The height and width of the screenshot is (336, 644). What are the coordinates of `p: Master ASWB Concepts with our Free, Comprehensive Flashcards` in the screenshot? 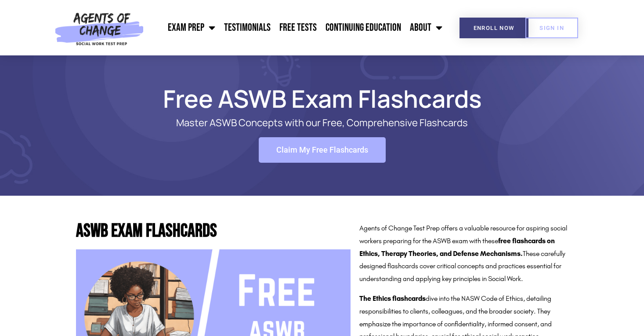 It's located at (322, 122).